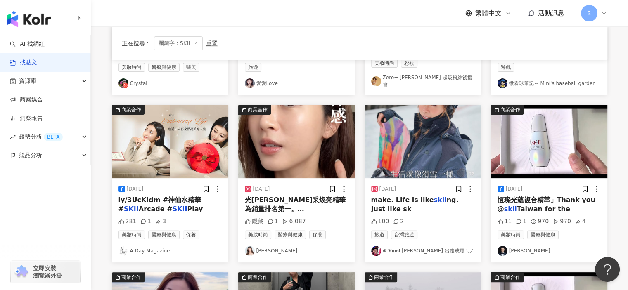 Image resolution: width=628 pixels, height=290 pixels. Describe the element at coordinates (296, 83) in the screenshot. I see `a: KOL Avatar愛愛Love` at that location.